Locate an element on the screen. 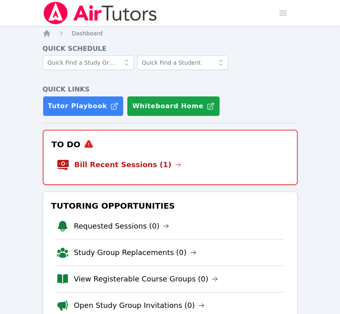  span: Dashboard is located at coordinates (87, 33).